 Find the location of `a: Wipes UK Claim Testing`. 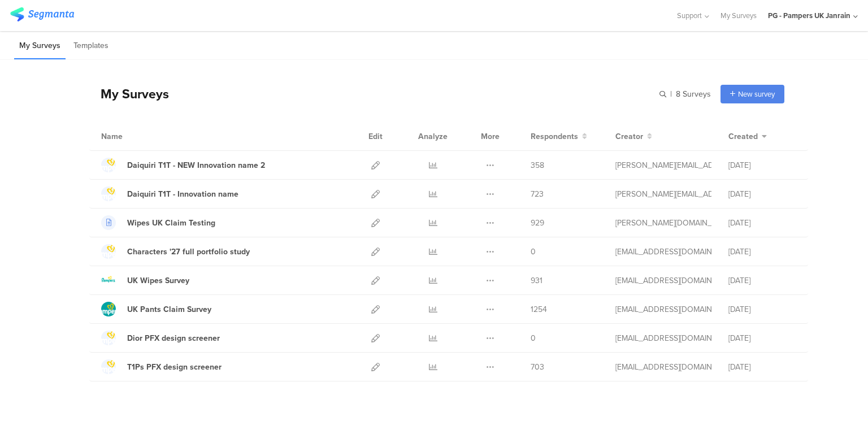

a: Wipes UK Claim Testing is located at coordinates (158, 222).